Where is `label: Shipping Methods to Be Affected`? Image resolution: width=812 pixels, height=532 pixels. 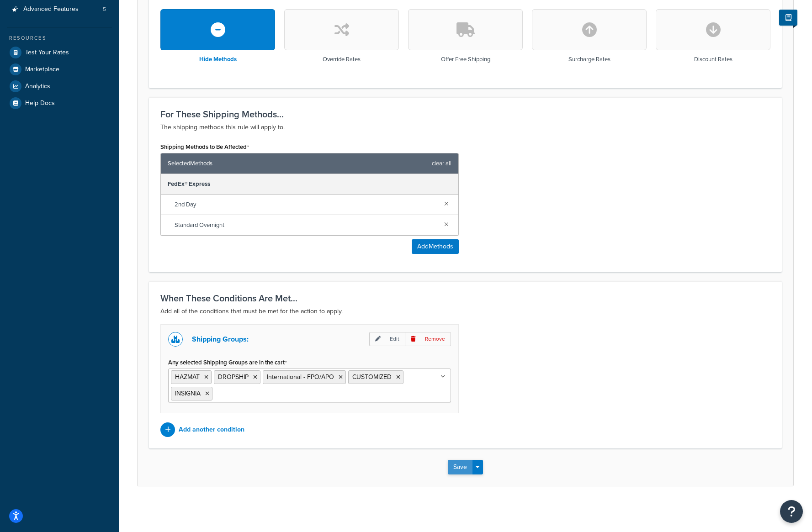
label: Shipping Methods to Be Affected is located at coordinates (205, 147).